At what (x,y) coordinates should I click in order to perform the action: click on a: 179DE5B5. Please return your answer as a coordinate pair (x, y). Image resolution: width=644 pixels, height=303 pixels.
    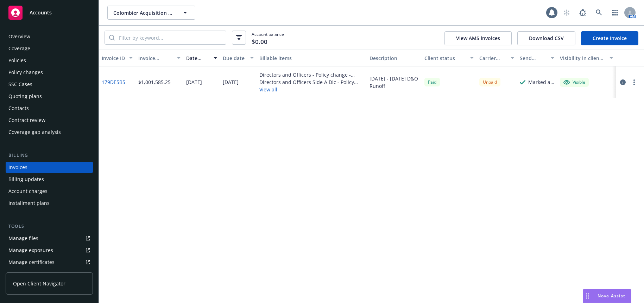
    Looking at the image, I should click on (113, 82).